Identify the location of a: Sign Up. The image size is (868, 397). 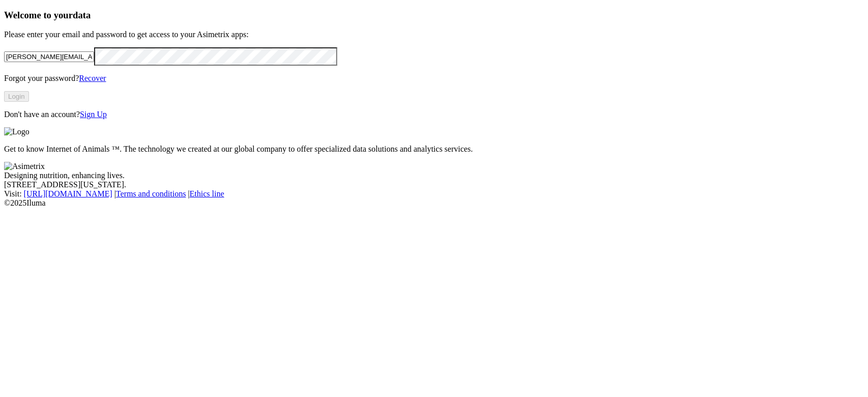
(93, 114).